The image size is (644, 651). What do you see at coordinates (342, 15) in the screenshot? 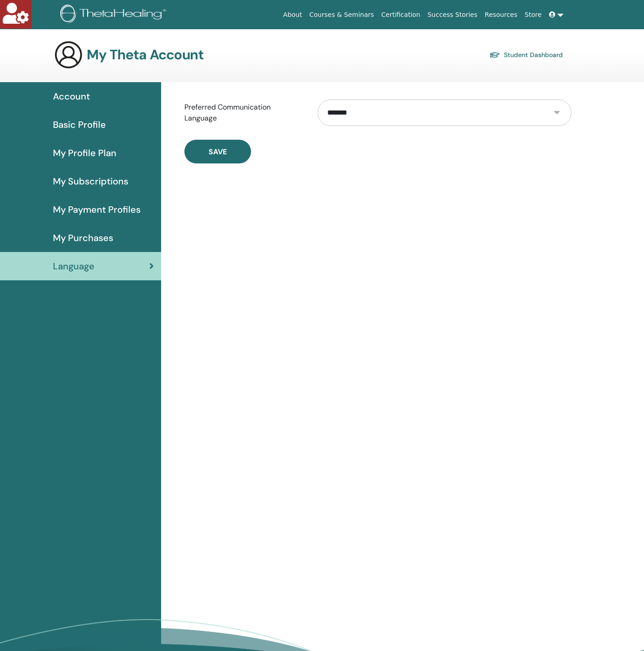
I see `a: Courses & Seminars` at bounding box center [342, 15].